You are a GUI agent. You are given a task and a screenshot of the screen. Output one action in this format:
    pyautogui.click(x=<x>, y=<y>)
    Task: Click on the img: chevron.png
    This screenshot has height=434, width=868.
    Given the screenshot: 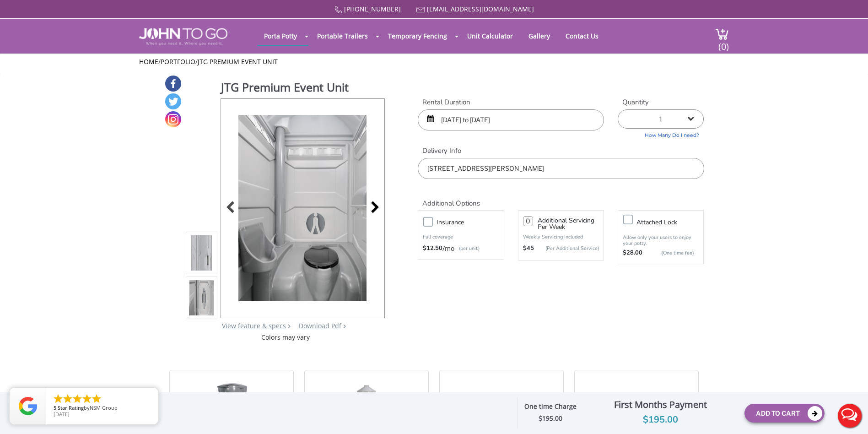 What is the action you would take?
    pyautogui.click(x=344, y=326)
    